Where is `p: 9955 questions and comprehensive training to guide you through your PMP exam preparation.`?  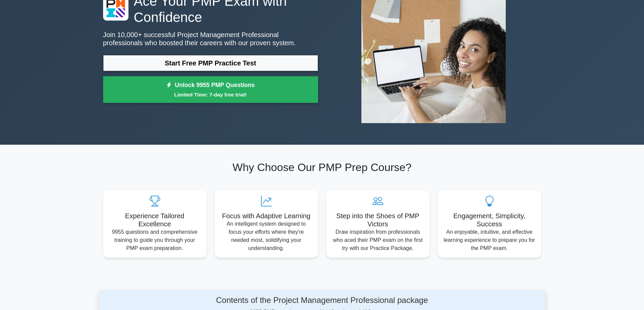
p: 9955 questions and comprehensive training to guide you through your PMP exam preparation. is located at coordinates (155, 240).